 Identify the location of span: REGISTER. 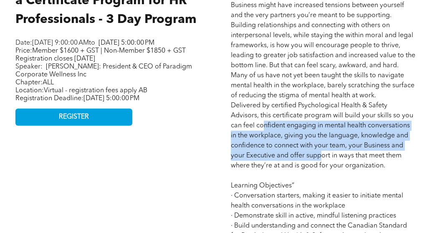
(74, 117).